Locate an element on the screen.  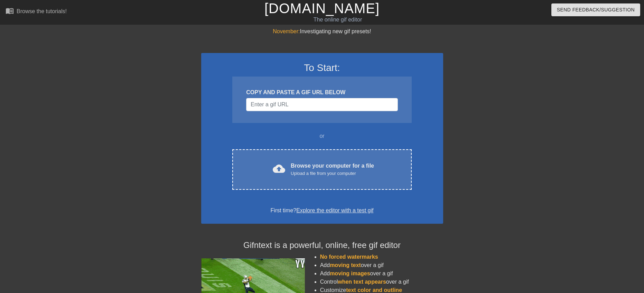
span: text color and outline is located at coordinates (374, 290).